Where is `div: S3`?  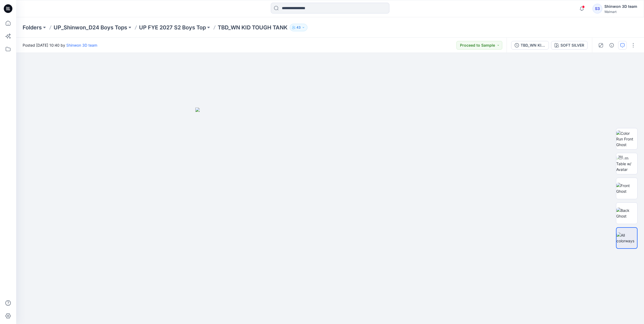
div: S3 is located at coordinates (598, 9).